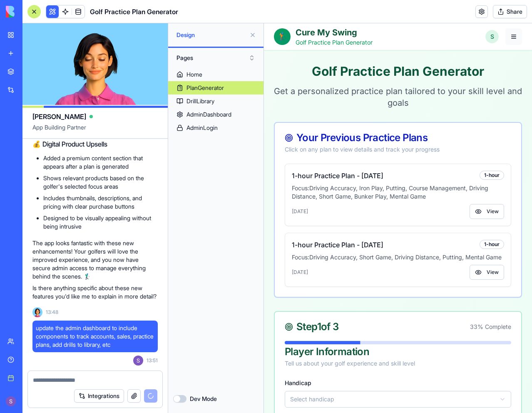  Describe the element at coordinates (227, 304) in the screenshot. I see `div: 33 % Complete` at that location.